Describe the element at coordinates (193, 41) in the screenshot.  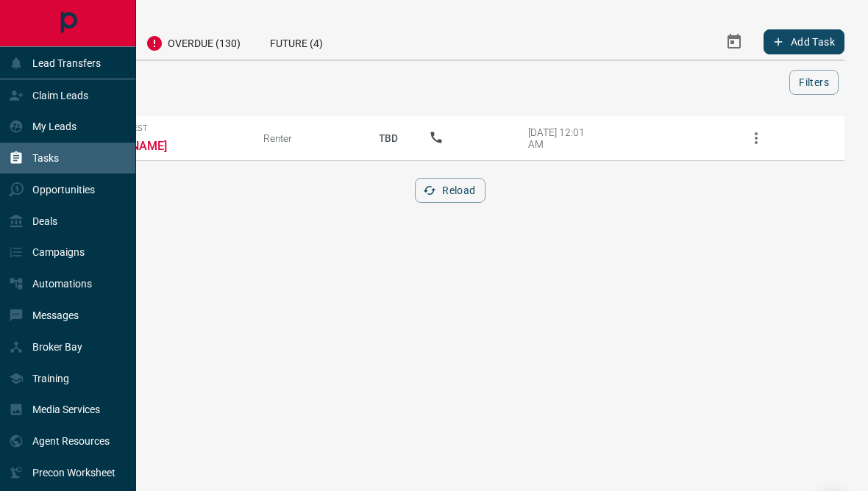
I see `div: Overdue (130)` at that location.